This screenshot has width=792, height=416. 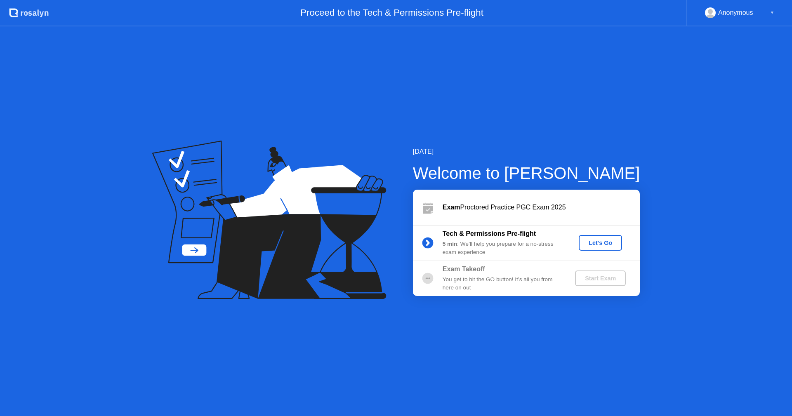 I want to click on div: : We’ll help you prepare for a no-stress exam experience, so click(x=502, y=248).